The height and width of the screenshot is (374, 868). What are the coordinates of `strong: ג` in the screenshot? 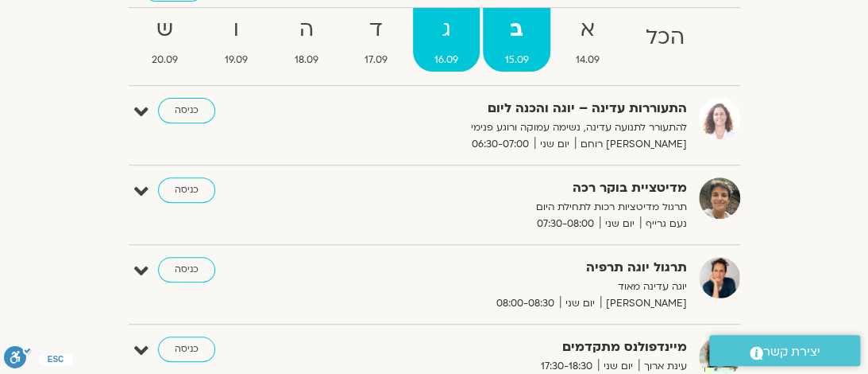 It's located at (446, 29).